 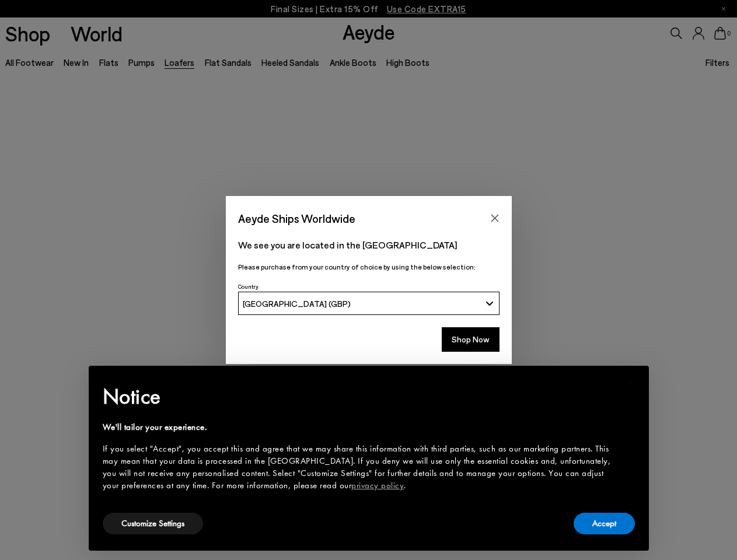 I want to click on button: Customize Settings, so click(x=153, y=523).